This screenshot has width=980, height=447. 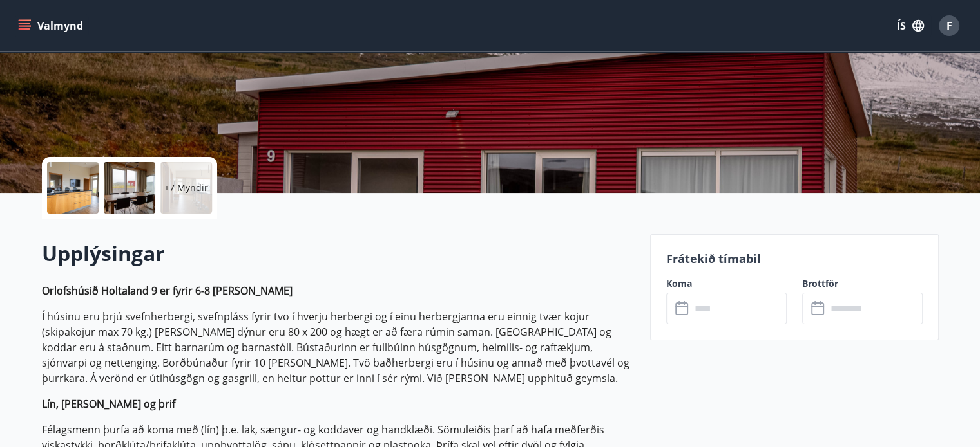 I want to click on button: menu, so click(x=52, y=25).